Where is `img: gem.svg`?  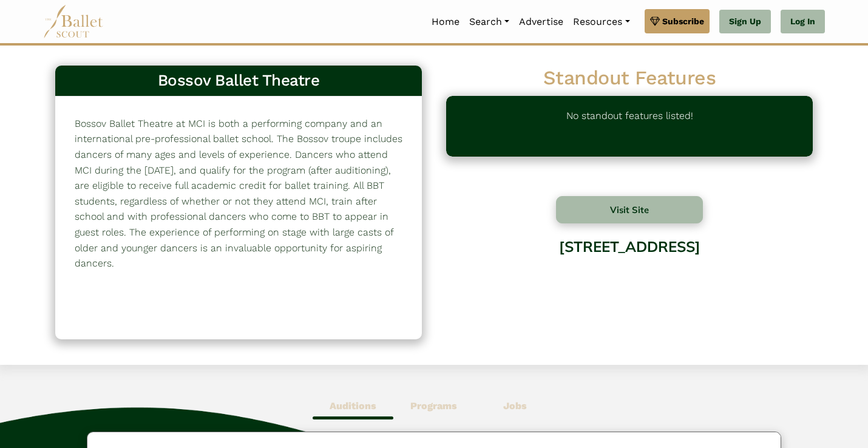
img: gem.svg is located at coordinates (655, 21).